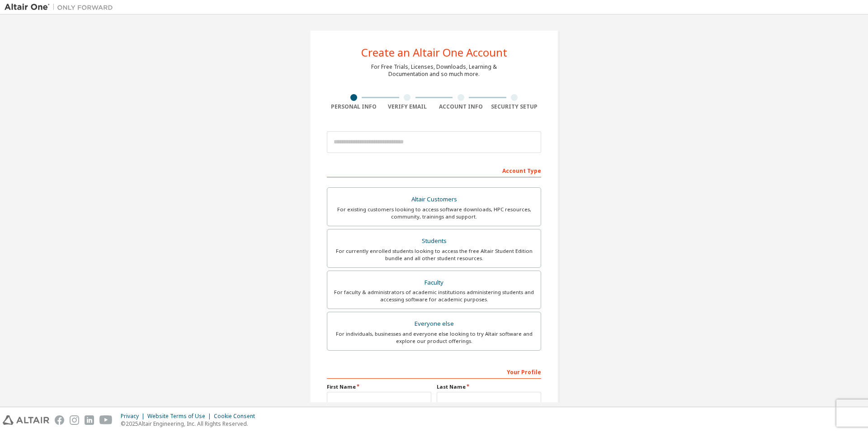  What do you see at coordinates (434, 324) in the screenshot?
I see `div: Everyone else` at bounding box center [434, 324].